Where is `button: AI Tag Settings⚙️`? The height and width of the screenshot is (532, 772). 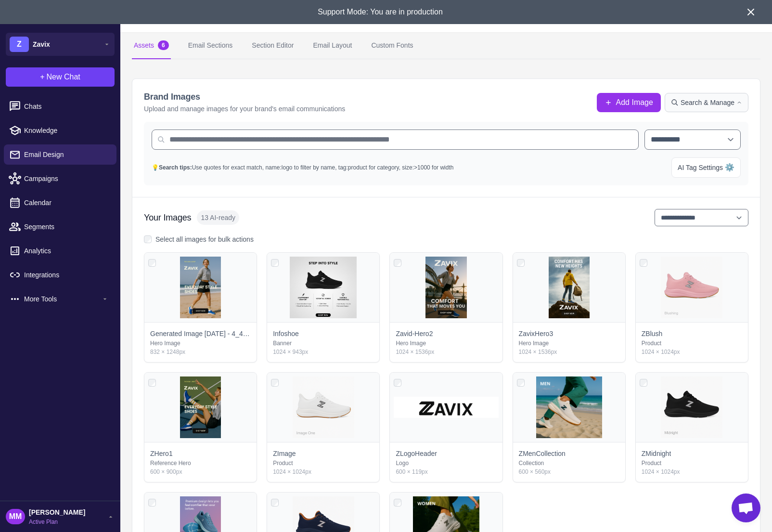
button: AI Tag Settings⚙️ is located at coordinates (706, 167).